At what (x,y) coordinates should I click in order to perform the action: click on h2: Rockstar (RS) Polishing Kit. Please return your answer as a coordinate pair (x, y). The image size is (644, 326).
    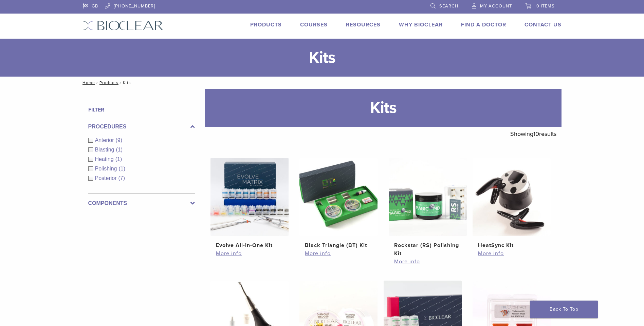
    Looking at the image, I should click on (428, 250).